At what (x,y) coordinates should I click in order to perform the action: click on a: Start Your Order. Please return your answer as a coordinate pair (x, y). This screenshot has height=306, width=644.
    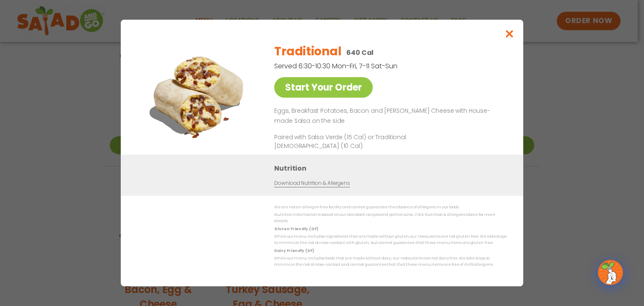
    Looking at the image, I should click on (323, 88).